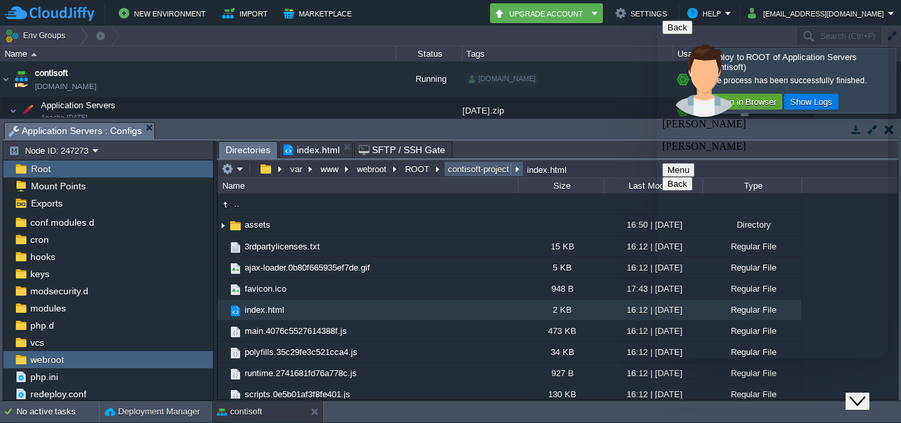 The width and height of the screenshot is (901, 423). I want to click on span: Menu, so click(21, 154).